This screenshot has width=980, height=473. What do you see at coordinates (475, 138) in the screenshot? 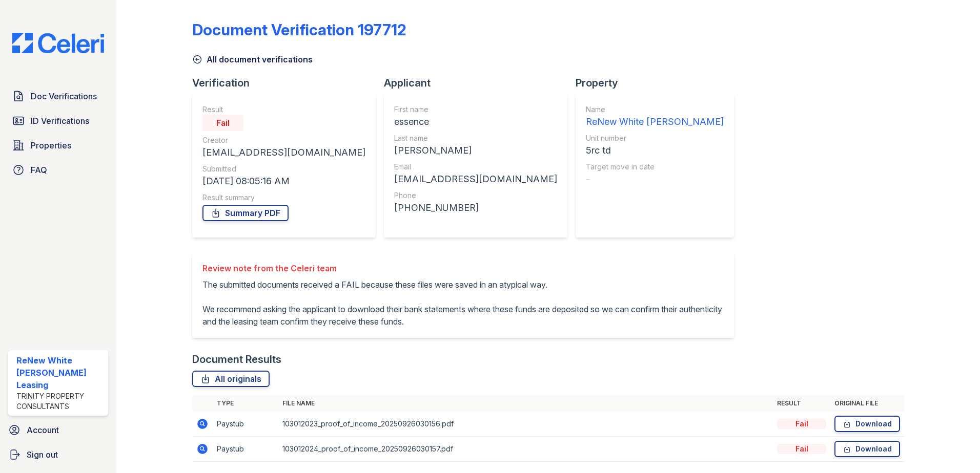
I see `div: Last name` at bounding box center [475, 138].